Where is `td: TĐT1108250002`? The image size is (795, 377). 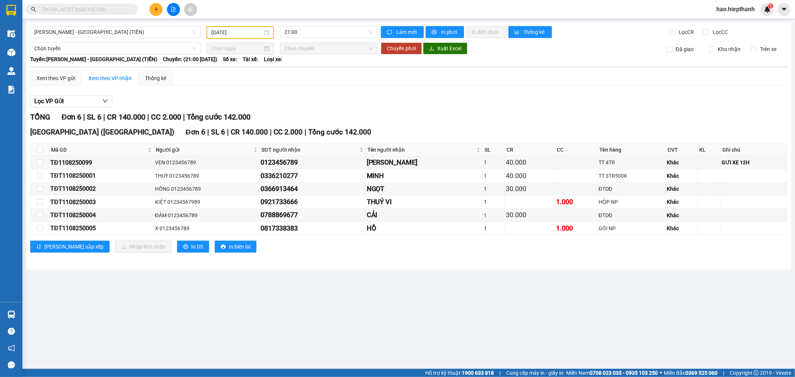 td: TĐT1108250002 is located at coordinates (101, 189).